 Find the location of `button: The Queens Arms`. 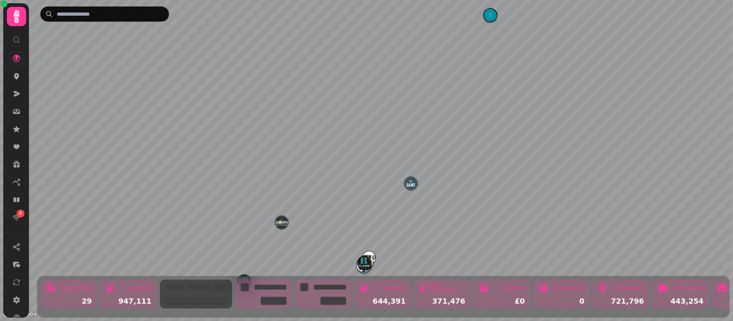

button: The Queens Arms is located at coordinates (365, 263).